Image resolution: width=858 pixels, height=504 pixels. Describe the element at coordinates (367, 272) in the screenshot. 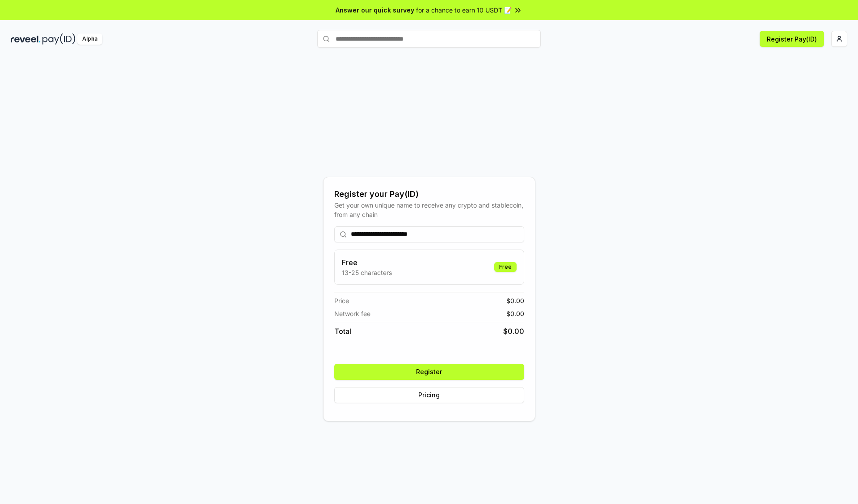

I see `p: 13-25 characters` at that location.